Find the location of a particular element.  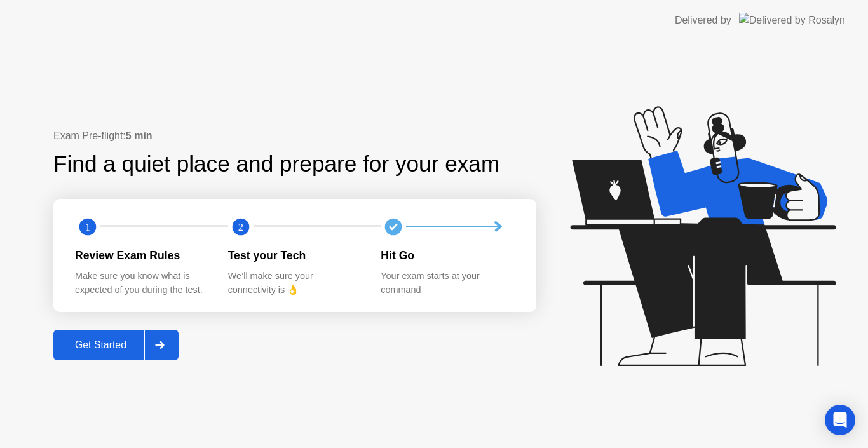

img: Delivered by Rosalyn is located at coordinates (792, 20).